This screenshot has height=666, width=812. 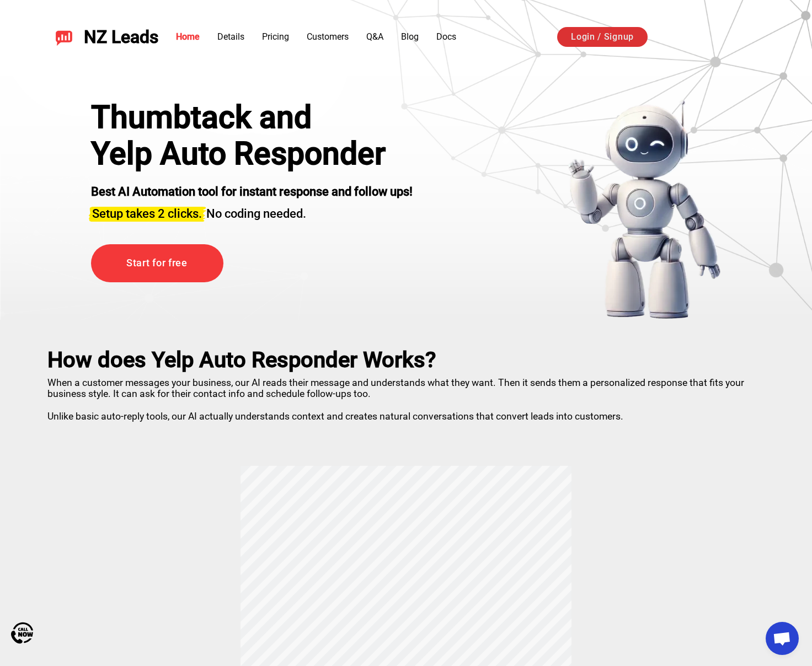 I want to click on a: Home, so click(x=188, y=37).